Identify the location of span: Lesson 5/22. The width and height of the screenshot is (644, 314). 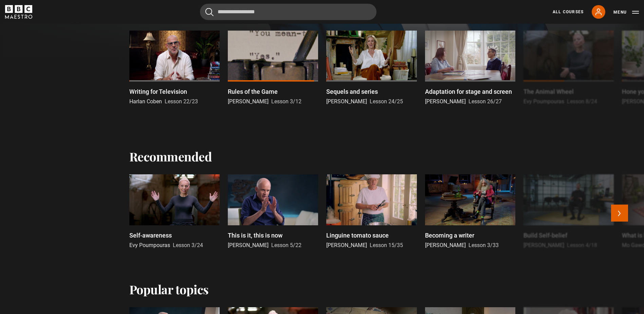
(286, 245).